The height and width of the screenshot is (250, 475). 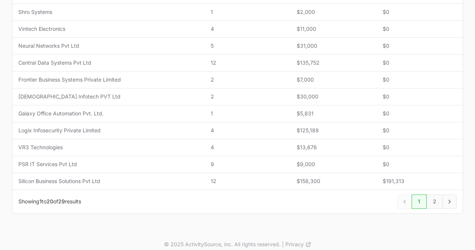 What do you see at coordinates (419, 201) in the screenshot?
I see `a: 1` at bounding box center [419, 201].